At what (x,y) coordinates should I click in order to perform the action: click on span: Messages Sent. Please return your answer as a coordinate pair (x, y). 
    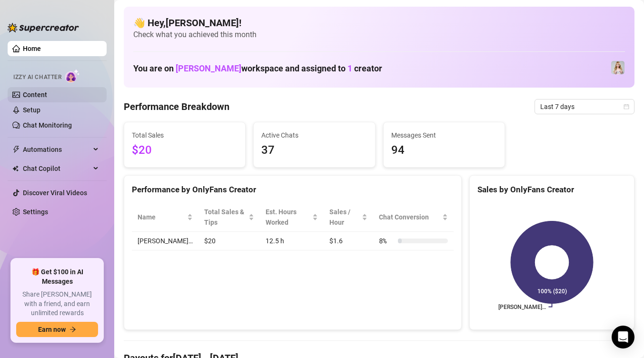
    Looking at the image, I should click on (444, 135).